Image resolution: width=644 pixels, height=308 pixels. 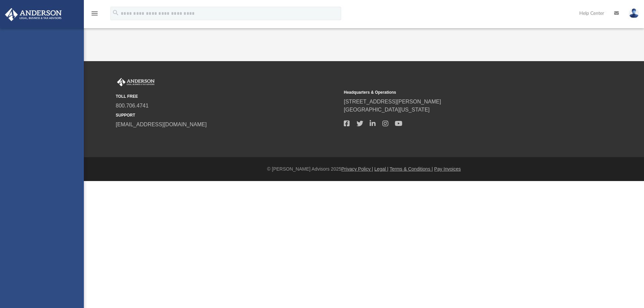 What do you see at coordinates (227, 97) in the screenshot?
I see `small: TOLL FREE` at bounding box center [227, 97].